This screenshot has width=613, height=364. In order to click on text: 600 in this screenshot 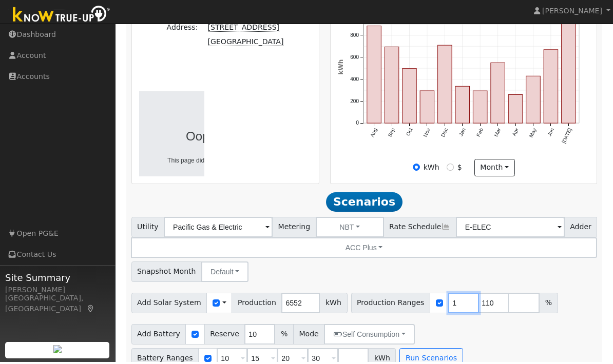, I will do `click(354, 59)`.